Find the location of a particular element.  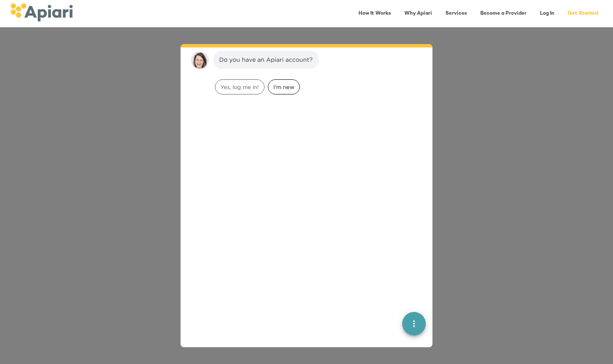

a: How It Works is located at coordinates (374, 14).